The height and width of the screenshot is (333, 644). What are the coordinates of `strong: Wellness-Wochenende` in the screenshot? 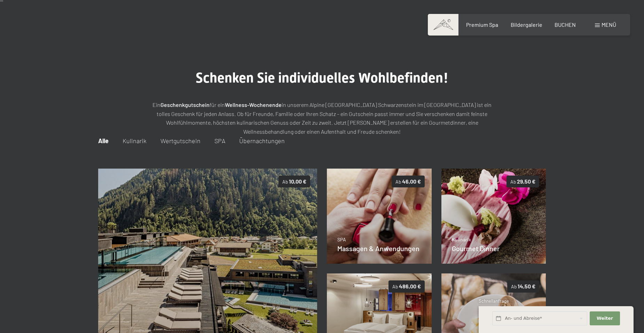 It's located at (253, 104).